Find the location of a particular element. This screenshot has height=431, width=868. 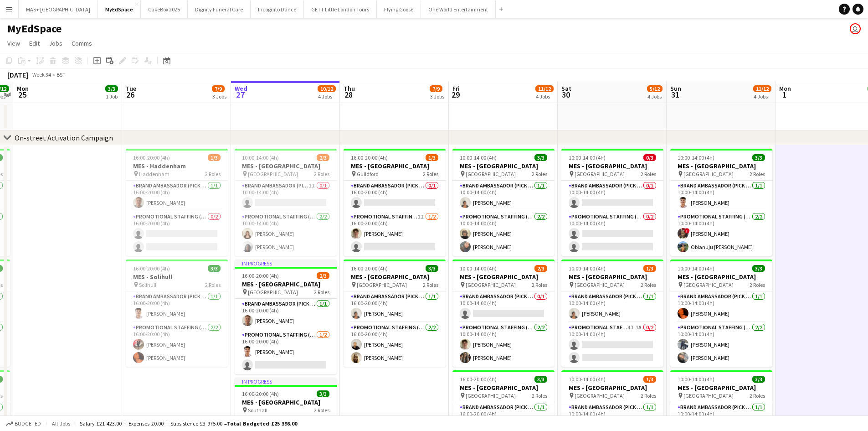

app-card-role: Promotional Staffing (Brand Ambassadors)0/216:00-20:00 (4h) is located at coordinates (177, 233).